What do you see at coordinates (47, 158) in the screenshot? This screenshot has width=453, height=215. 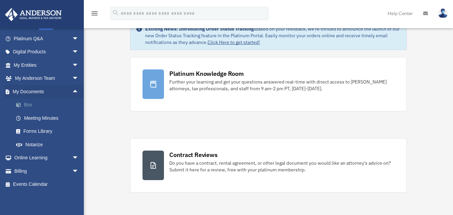 I see `a: Online Learningarrow_drop_down` at bounding box center [47, 158].